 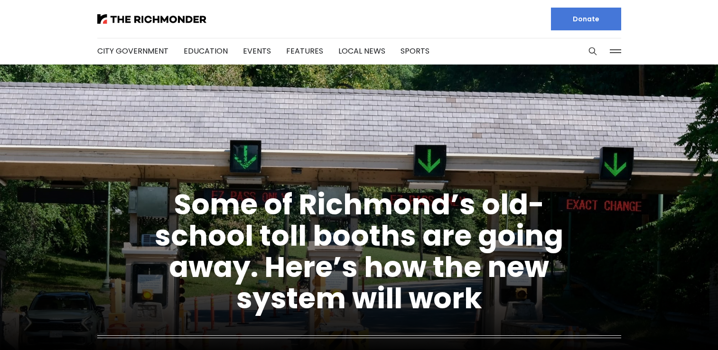 I want to click on a: Events, so click(x=257, y=51).